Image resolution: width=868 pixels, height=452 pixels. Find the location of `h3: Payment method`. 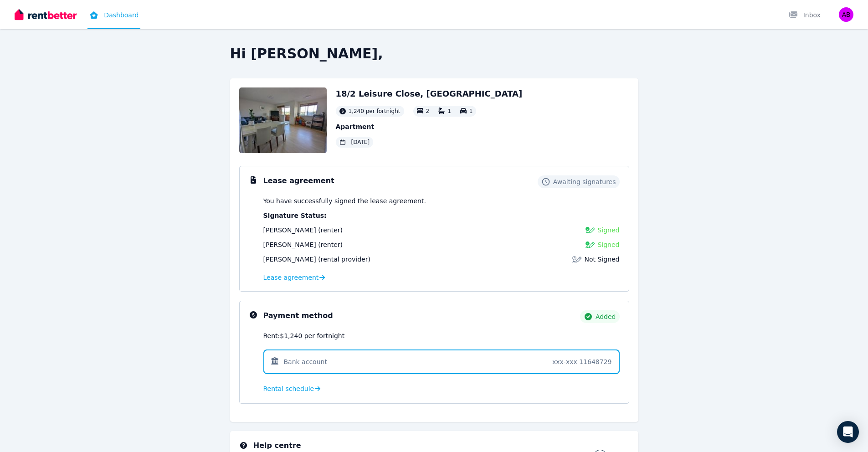

h3: Payment method is located at coordinates (298, 316).